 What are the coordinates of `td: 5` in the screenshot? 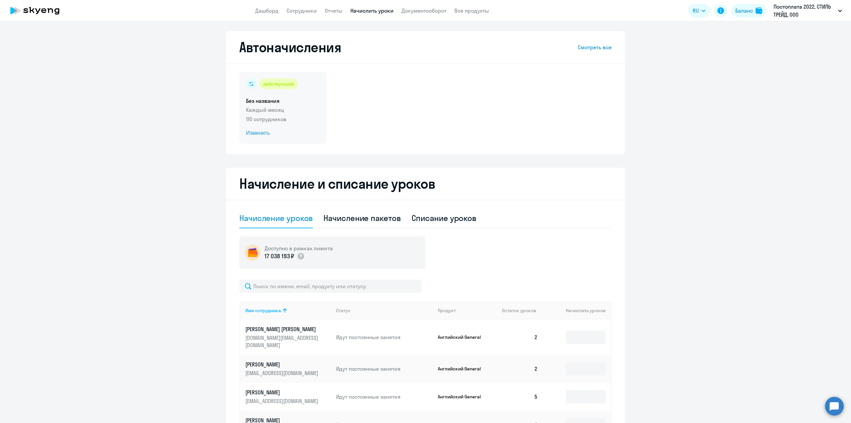 It's located at (520, 396).